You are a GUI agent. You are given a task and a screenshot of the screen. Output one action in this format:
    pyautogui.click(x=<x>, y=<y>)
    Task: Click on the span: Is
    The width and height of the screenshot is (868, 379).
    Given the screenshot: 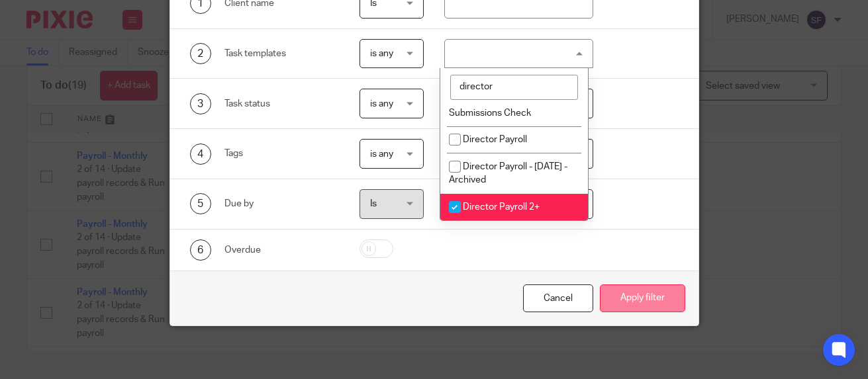 What is the action you would take?
    pyautogui.click(x=374, y=204)
    